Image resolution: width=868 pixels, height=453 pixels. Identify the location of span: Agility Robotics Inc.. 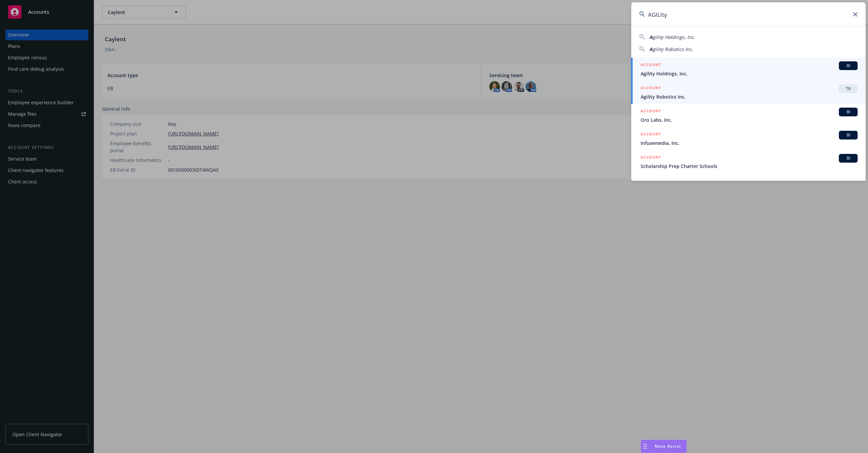
(749, 97).